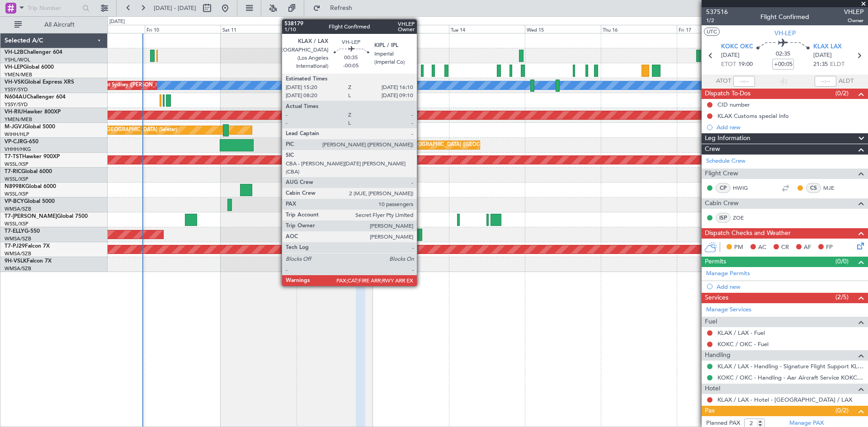 Image resolution: width=868 pixels, height=427 pixels. What do you see at coordinates (21, 142) in the screenshot?
I see `a: VP-CJRG-650` at bounding box center [21, 142].